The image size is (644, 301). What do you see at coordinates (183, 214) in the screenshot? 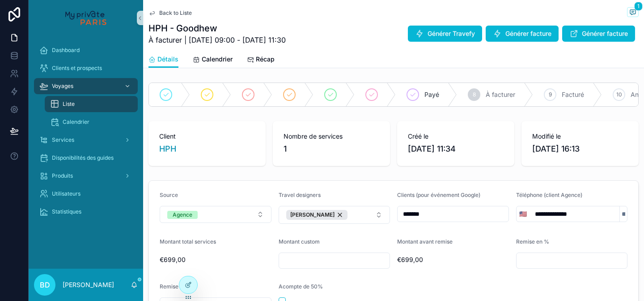
I see `div: Agence` at bounding box center [183, 214].